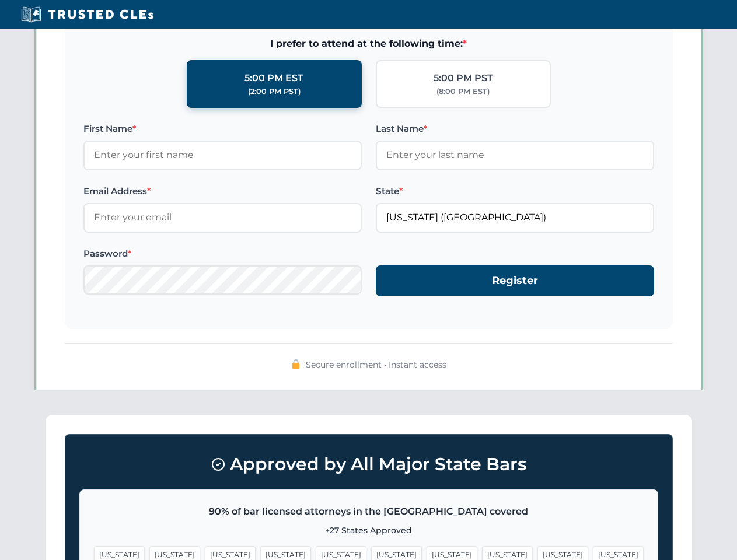  What do you see at coordinates (369, 464) in the screenshot?
I see `h3: Approved by All Major State Bars` at bounding box center [369, 464].